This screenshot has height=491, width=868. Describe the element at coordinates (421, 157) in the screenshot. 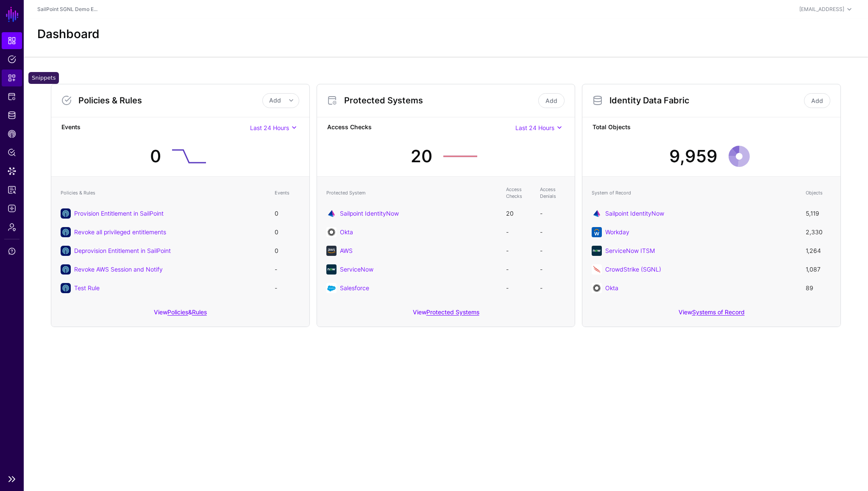

I see `div: 20` at that location.